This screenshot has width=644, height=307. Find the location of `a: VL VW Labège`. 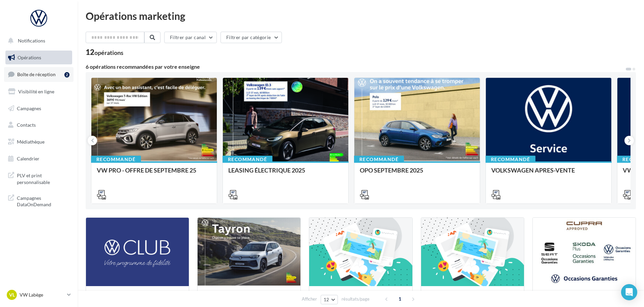

a: VL VW Labège is located at coordinates (39, 295).